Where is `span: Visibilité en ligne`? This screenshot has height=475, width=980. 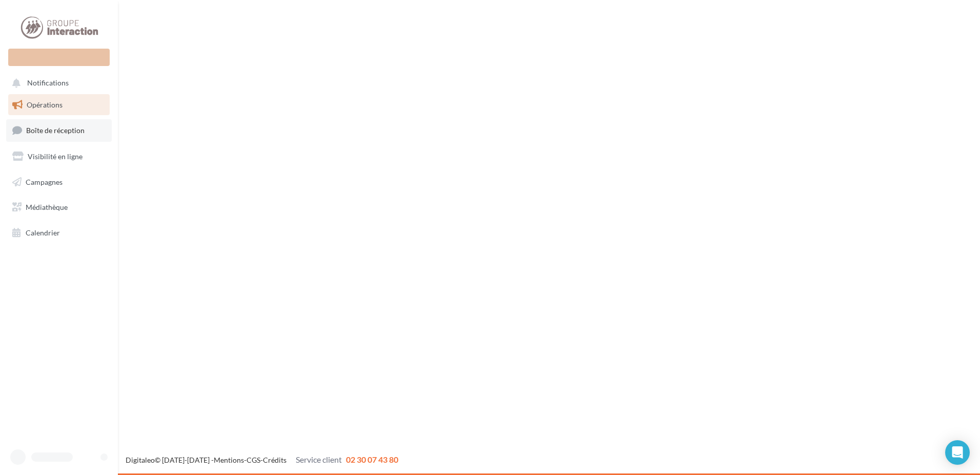
span: Visibilité en ligne is located at coordinates (55, 156).